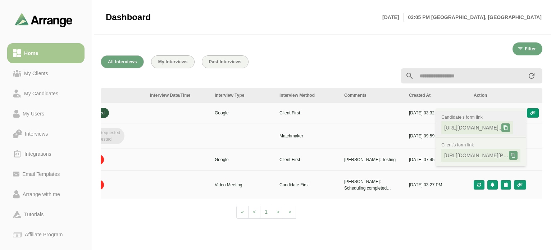  I want to click on button: All Interviews, so click(122, 62).